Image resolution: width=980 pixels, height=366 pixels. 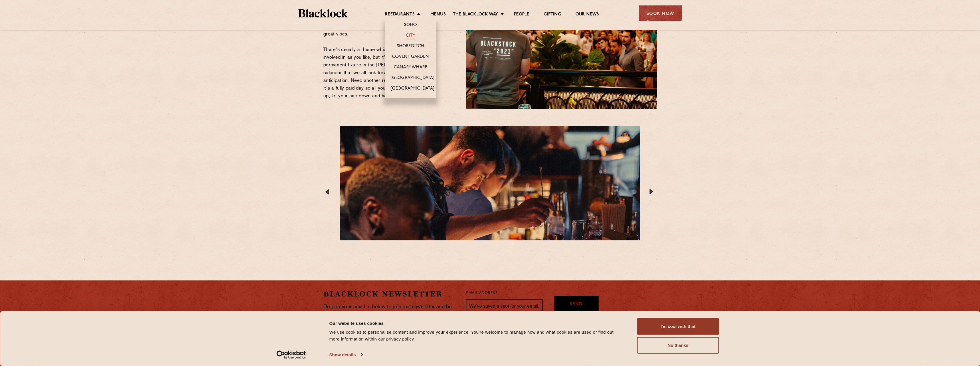 What do you see at coordinates (411, 36) in the screenshot?
I see `a: City` at bounding box center [411, 36].